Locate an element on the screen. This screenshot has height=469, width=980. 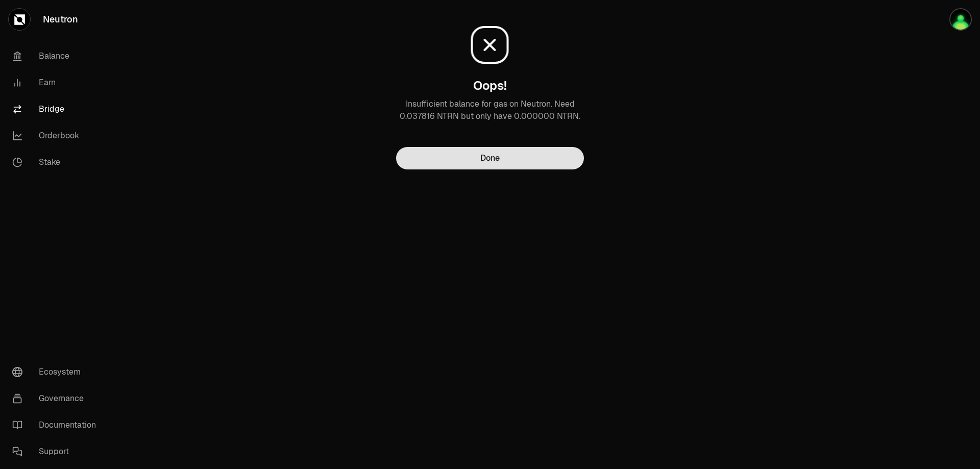
a: Documentation is located at coordinates (57, 425).